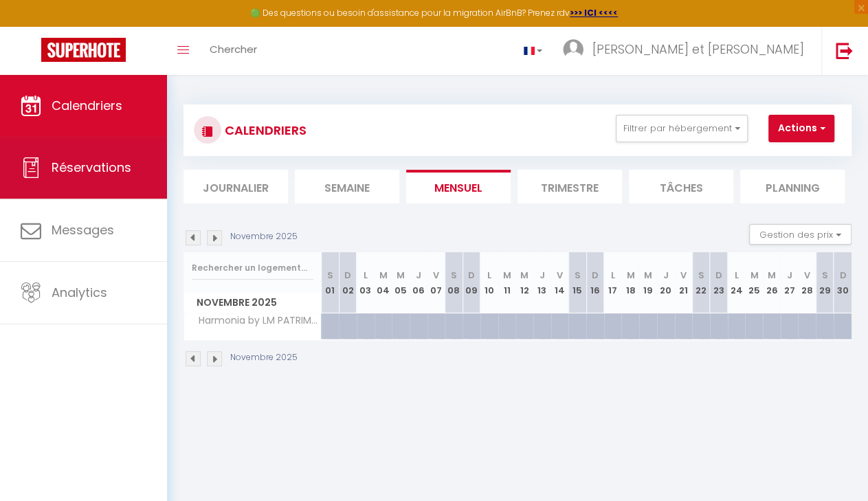 This screenshot has height=501, width=868. I want to click on li: Planning, so click(792, 187).